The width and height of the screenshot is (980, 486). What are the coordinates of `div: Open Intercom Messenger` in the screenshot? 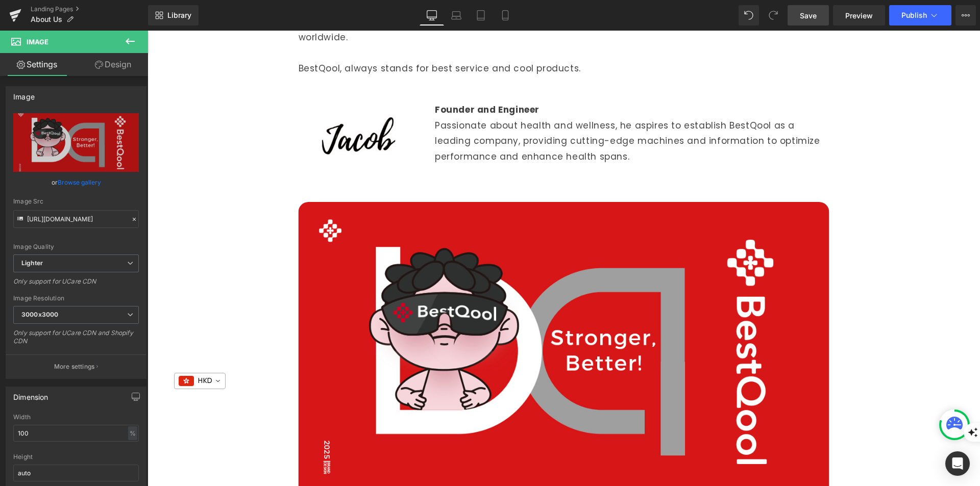 It's located at (958, 464).